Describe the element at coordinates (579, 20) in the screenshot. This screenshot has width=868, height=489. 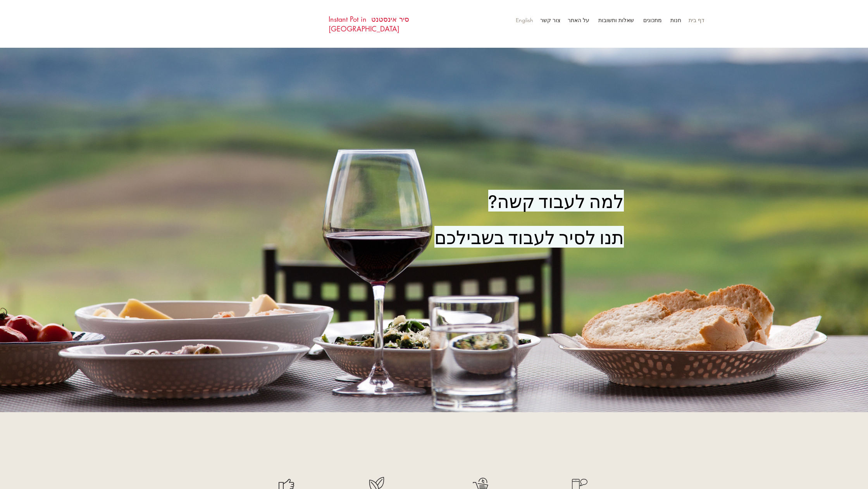
I see `p: על האתר` at that location.